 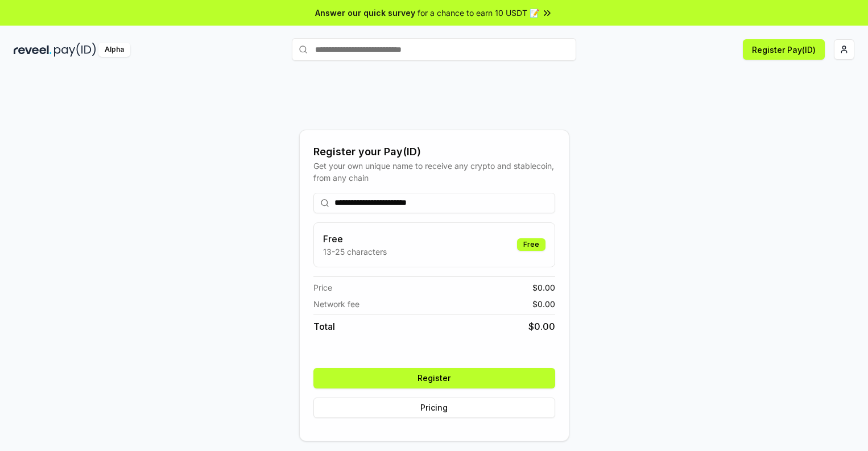 I want to click on div: Alpha, so click(x=115, y=49).